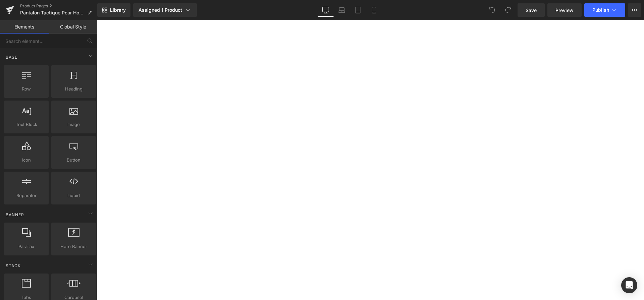 The width and height of the screenshot is (644, 300). I want to click on span: Image, so click(74, 124).